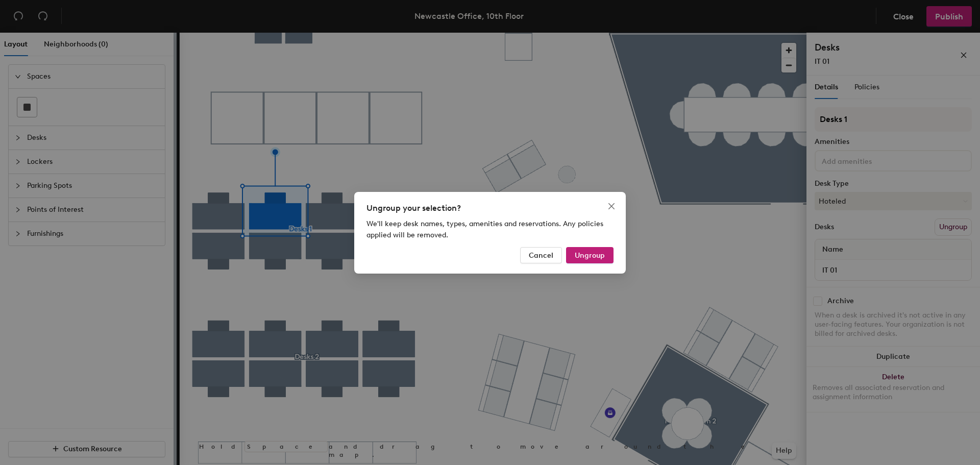 Image resolution: width=980 pixels, height=465 pixels. What do you see at coordinates (590, 254) in the screenshot?
I see `span: Ungroup` at bounding box center [590, 254].